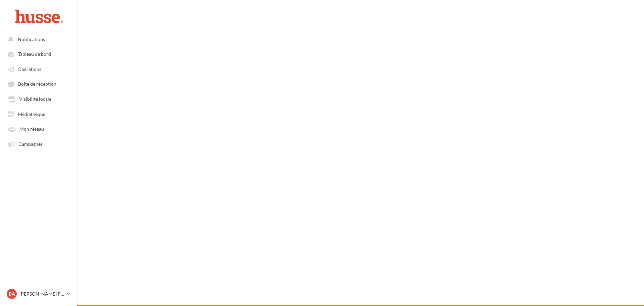  Describe the element at coordinates (37, 39) in the screenshot. I see `button: Notifications` at that location.